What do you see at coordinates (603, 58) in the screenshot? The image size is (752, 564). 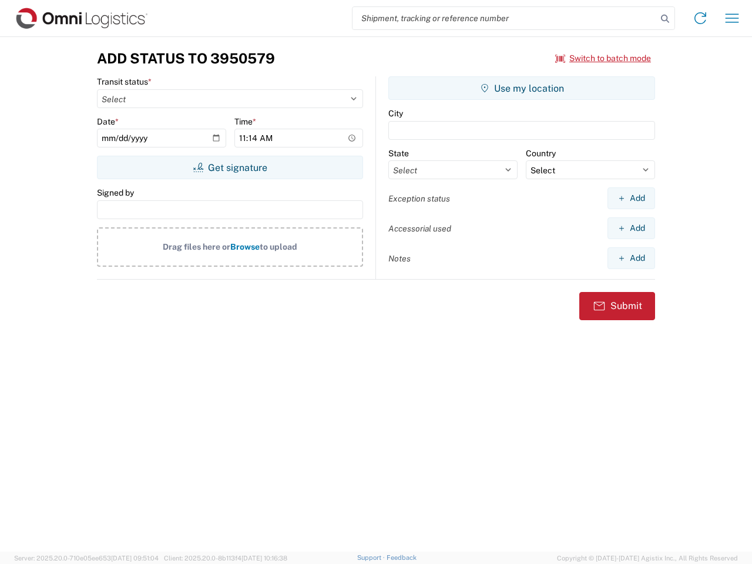 I see `button: Switch to batch mode` at bounding box center [603, 58].